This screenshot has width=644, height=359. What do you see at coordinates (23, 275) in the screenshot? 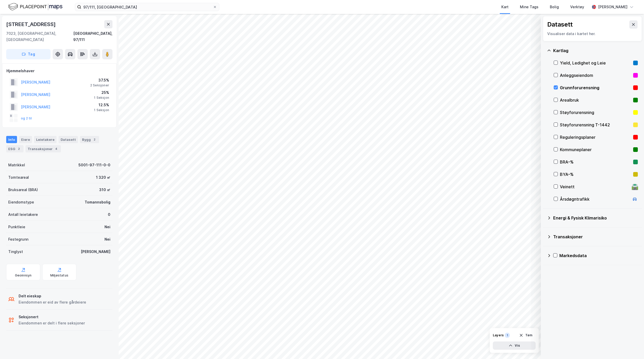
I see `div: Geoinnsyn` at bounding box center [23, 275].